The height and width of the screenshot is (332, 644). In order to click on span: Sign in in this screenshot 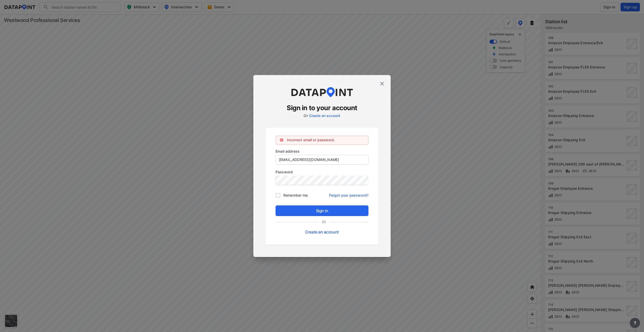, I will do `click(322, 210)`.